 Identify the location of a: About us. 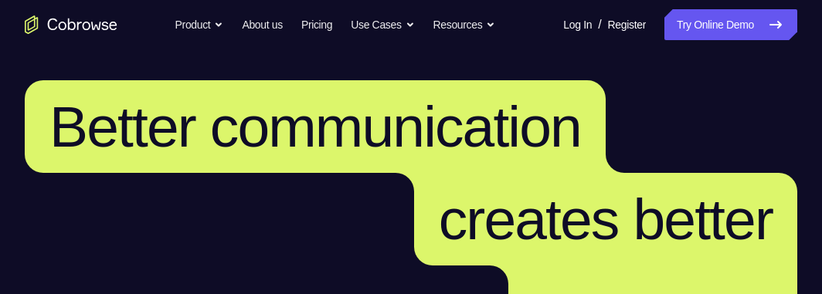
(262, 25).